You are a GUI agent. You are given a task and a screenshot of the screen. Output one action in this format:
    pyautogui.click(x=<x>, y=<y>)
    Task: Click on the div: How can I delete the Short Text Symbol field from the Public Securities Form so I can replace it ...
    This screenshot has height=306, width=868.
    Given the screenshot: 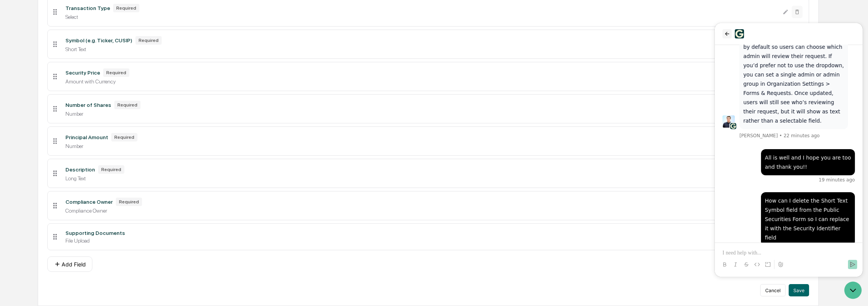 What is the action you would take?
    pyautogui.click(x=93, y=196)
    